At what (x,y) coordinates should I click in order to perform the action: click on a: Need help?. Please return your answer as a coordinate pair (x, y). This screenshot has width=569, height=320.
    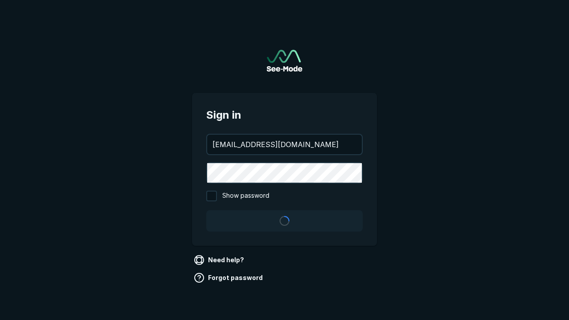
    Looking at the image, I should click on (220, 260).